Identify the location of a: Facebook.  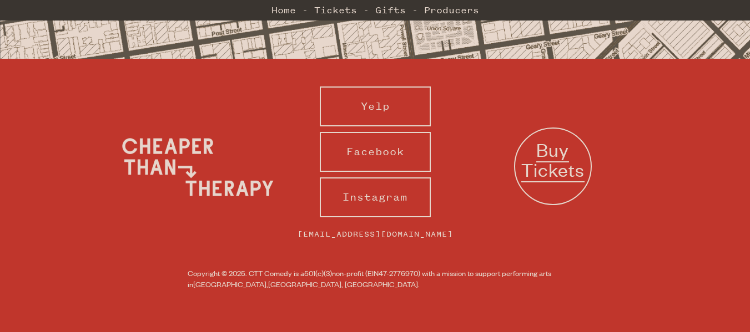
(375, 152).